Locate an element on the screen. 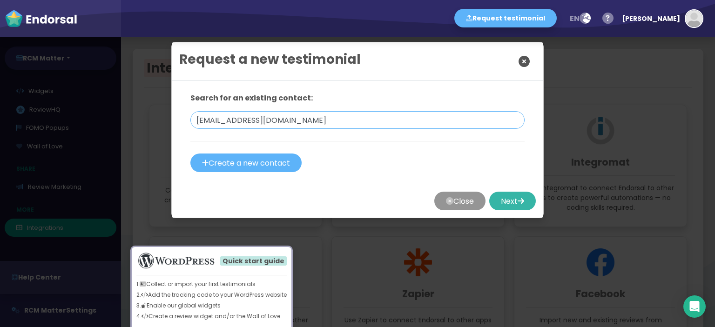 This screenshot has height=327, width=715. p: Search for an existing contact: is located at coordinates (358, 98).